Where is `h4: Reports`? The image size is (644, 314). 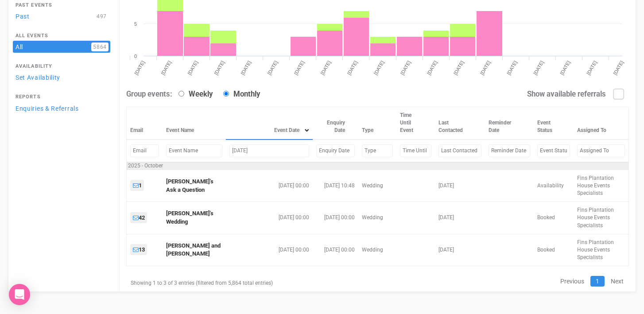
h4: Reports is located at coordinates (62, 97).